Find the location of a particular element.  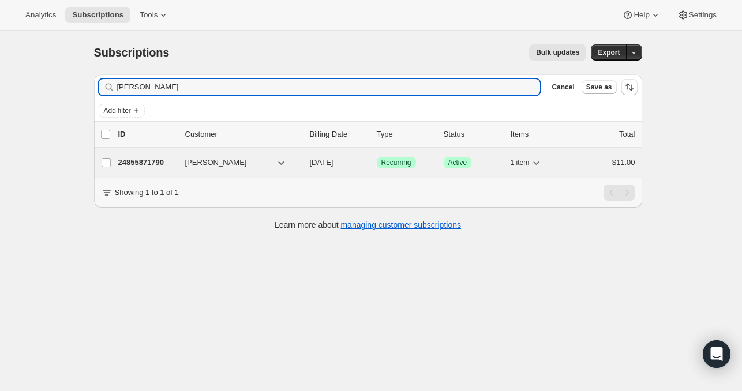

button: Add filter is located at coordinates (122, 111).